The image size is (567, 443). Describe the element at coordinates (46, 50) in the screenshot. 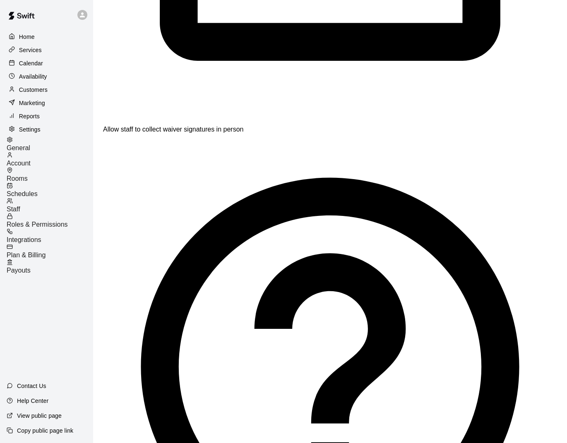

I see `div: Services` at that location.